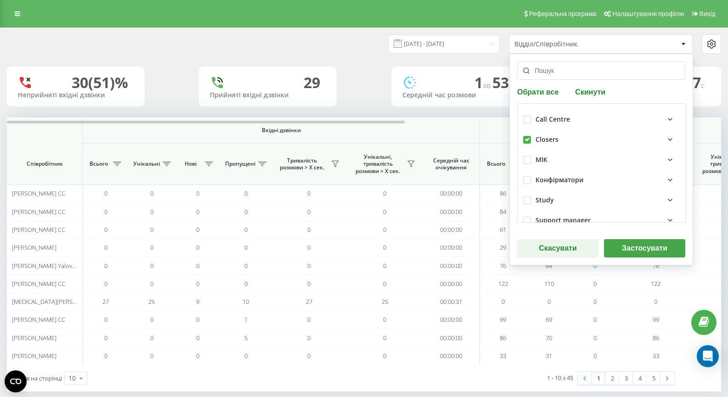 This screenshot has width=728, height=397. What do you see at coordinates (656, 266) in the screenshot?
I see `span: 76` at bounding box center [656, 266].